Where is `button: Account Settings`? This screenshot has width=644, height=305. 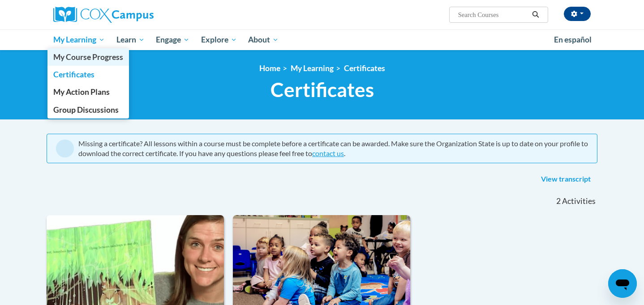 button: Account Settings is located at coordinates (577, 14).